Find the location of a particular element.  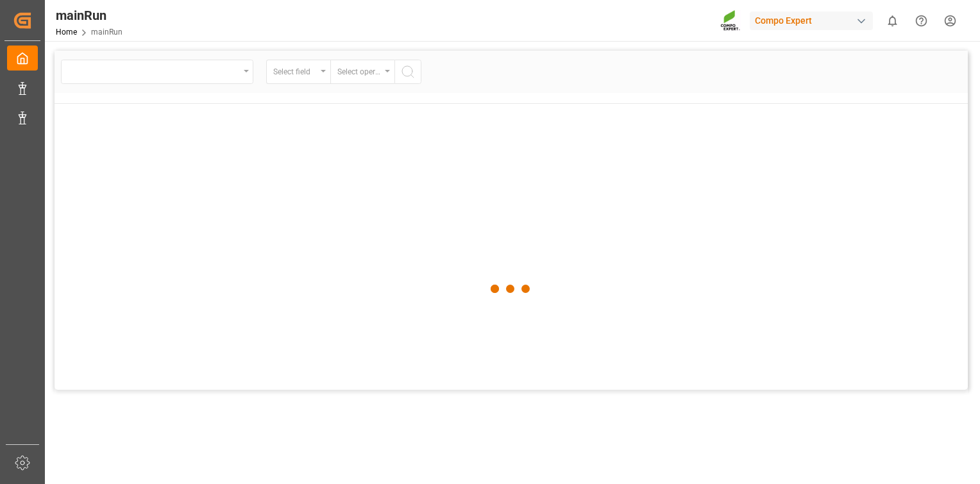

div: mainRun is located at coordinates (89, 16).